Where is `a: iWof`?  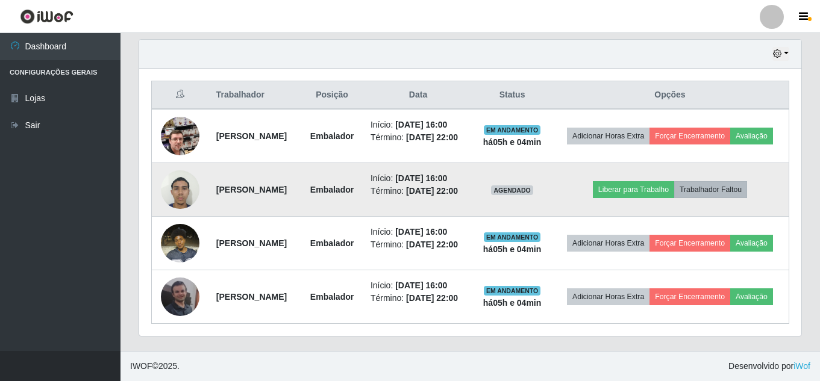
a: iWof is located at coordinates (802, 366).